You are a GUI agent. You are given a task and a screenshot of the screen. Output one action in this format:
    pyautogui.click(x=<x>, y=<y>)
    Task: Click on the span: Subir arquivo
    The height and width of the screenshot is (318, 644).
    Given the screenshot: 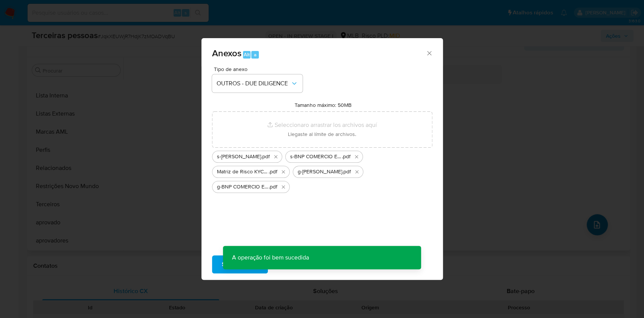 What is the action you would take?
    pyautogui.click(x=240, y=264)
    